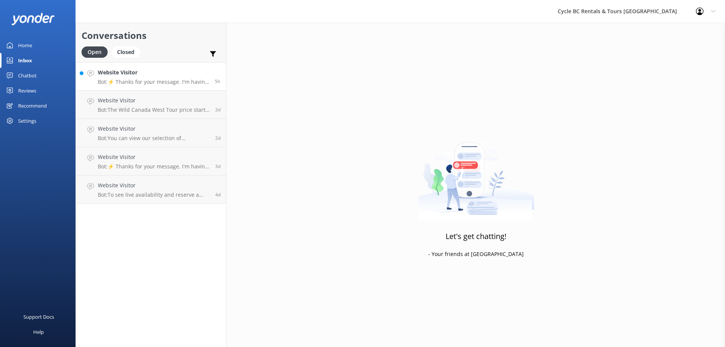  Describe the element at coordinates (154, 195) in the screenshot. I see `p: Bot: To see live availability and reserve a motorcycle, please check out our website for motorcyc...` at that location.